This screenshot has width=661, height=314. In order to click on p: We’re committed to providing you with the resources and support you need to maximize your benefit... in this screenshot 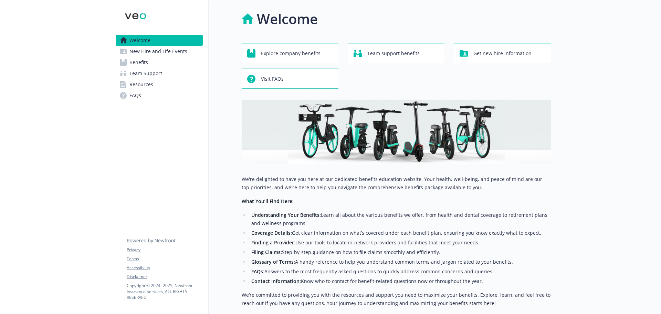, I will do `click(396, 299)`.